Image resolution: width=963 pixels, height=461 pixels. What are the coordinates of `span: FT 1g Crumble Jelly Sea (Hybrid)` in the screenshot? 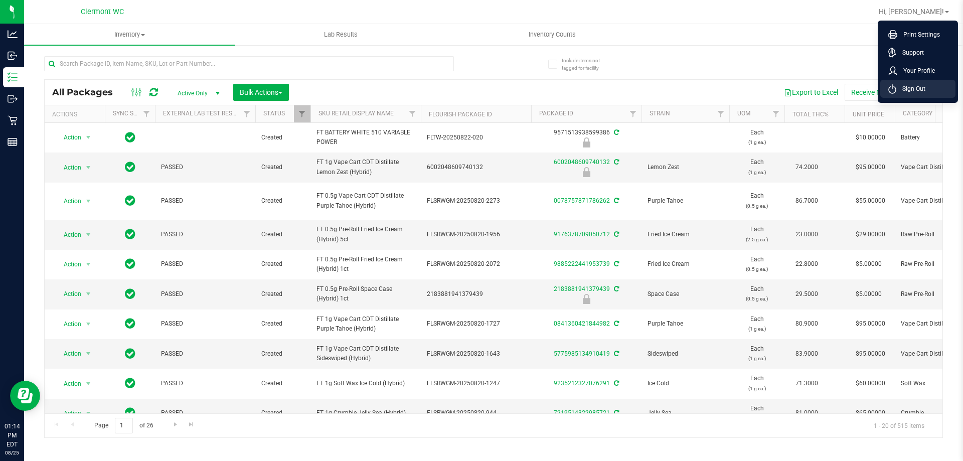 It's located at (366, 413).